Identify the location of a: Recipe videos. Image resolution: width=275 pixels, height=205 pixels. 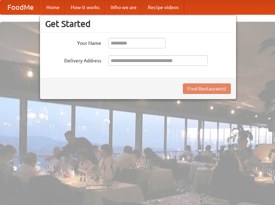
(163, 7).